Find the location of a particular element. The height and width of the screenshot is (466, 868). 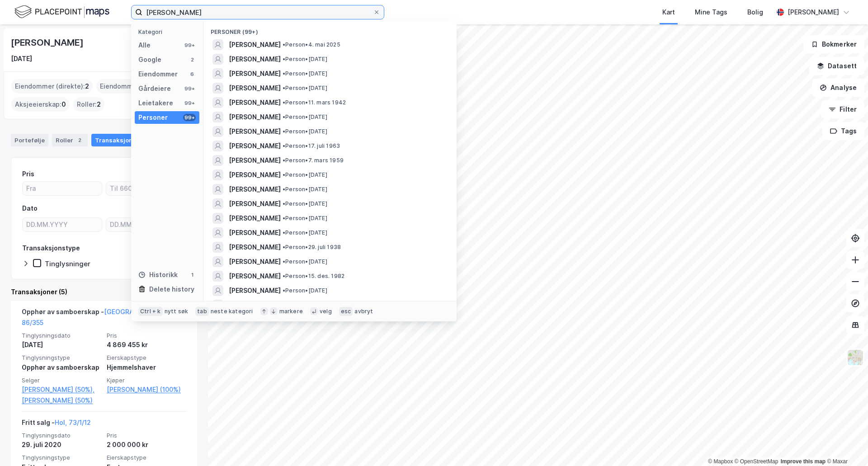

div: Opphør av samboerskap - is located at coordinates (104, 319).